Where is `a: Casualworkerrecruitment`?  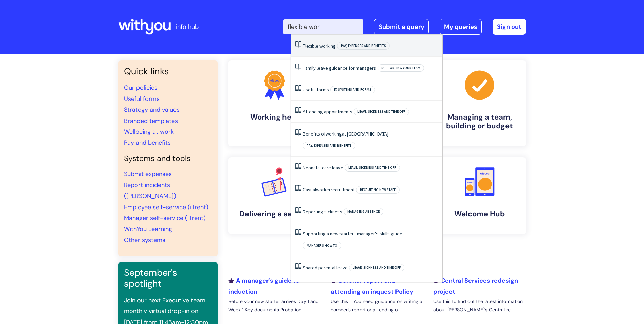 a: Casualworkerrecruitment is located at coordinates (328, 189).